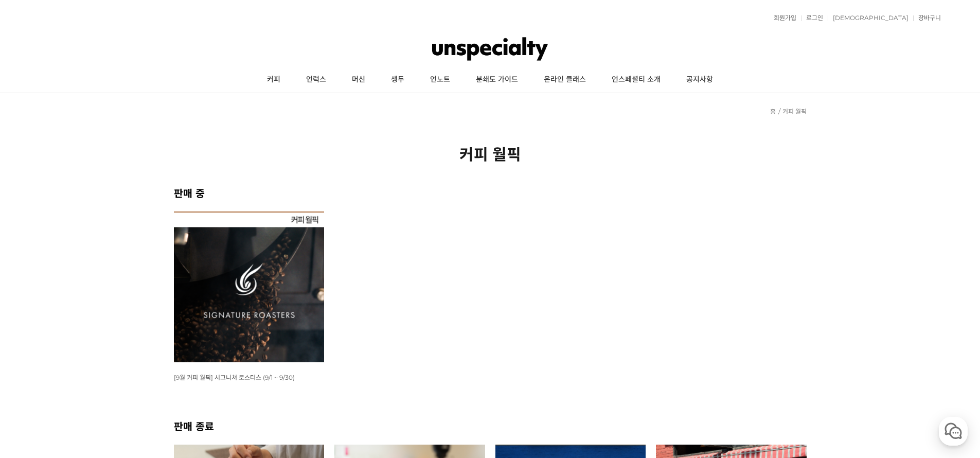  I want to click on a: 머신, so click(358, 80).